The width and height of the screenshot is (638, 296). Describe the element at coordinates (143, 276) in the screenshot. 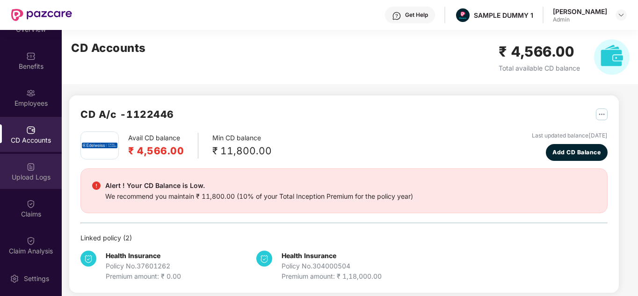

I see `div: Premium amount: ₹ 0.00` at that location.